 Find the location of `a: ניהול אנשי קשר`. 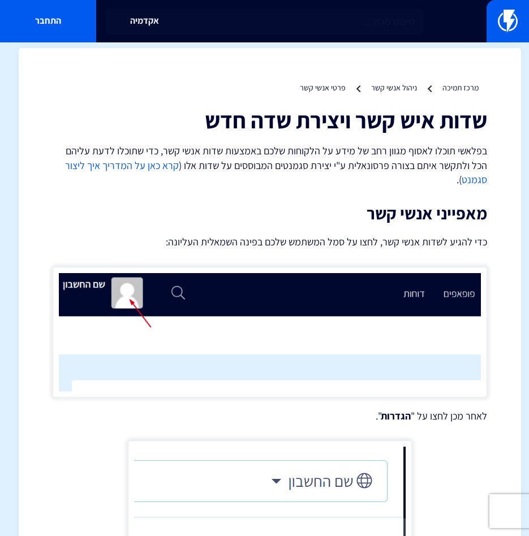

a: ניהול אנשי קשר is located at coordinates (394, 88).